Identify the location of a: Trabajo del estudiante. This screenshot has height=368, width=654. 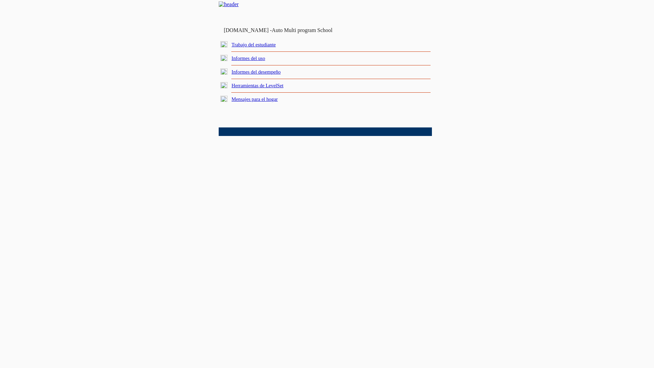
(254, 45).